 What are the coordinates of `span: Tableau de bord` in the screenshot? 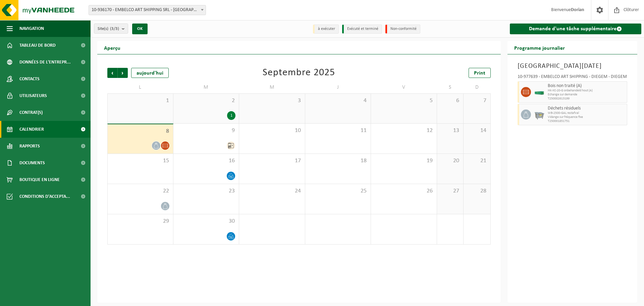 It's located at (37, 45).